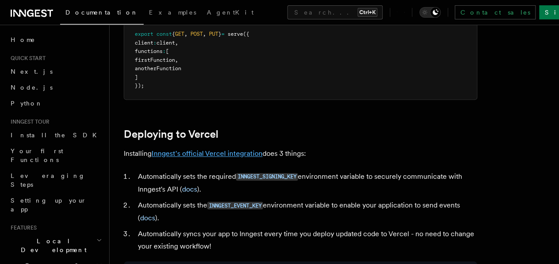  I want to click on span: Home, so click(23, 40).